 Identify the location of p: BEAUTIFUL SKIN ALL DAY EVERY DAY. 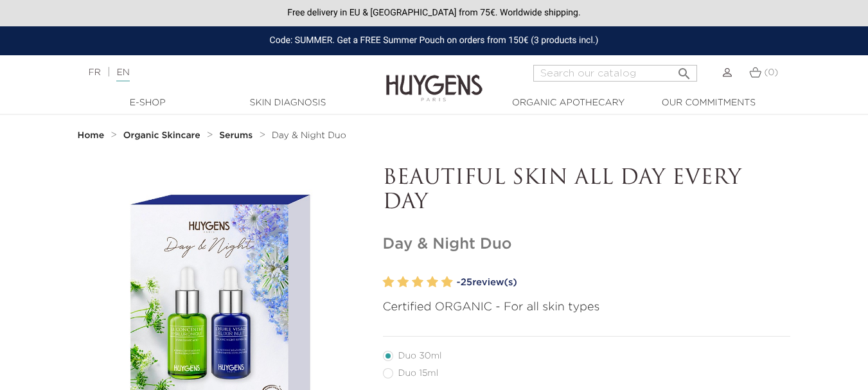
(587, 191).